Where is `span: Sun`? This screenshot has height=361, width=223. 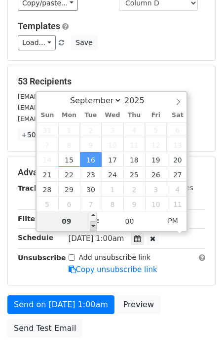
span: Sun is located at coordinates (47, 115).